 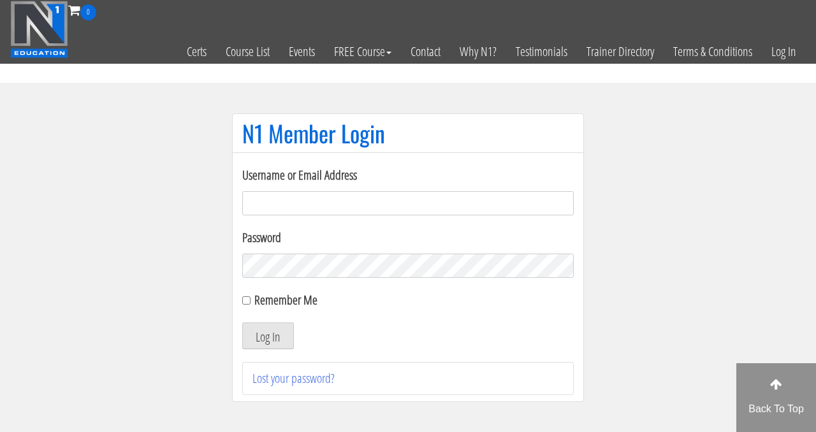 What do you see at coordinates (408, 238) in the screenshot?
I see `label: Password` at bounding box center [408, 238].